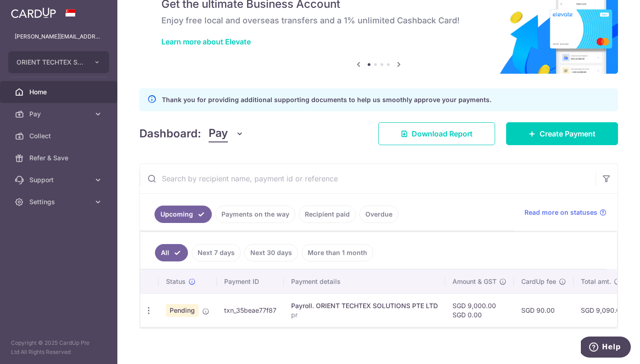 Image resolution: width=640 pixels, height=364 pixels. Describe the element at coordinates (250, 310) in the screenshot. I see `td: txn_35beae77f87` at that location.